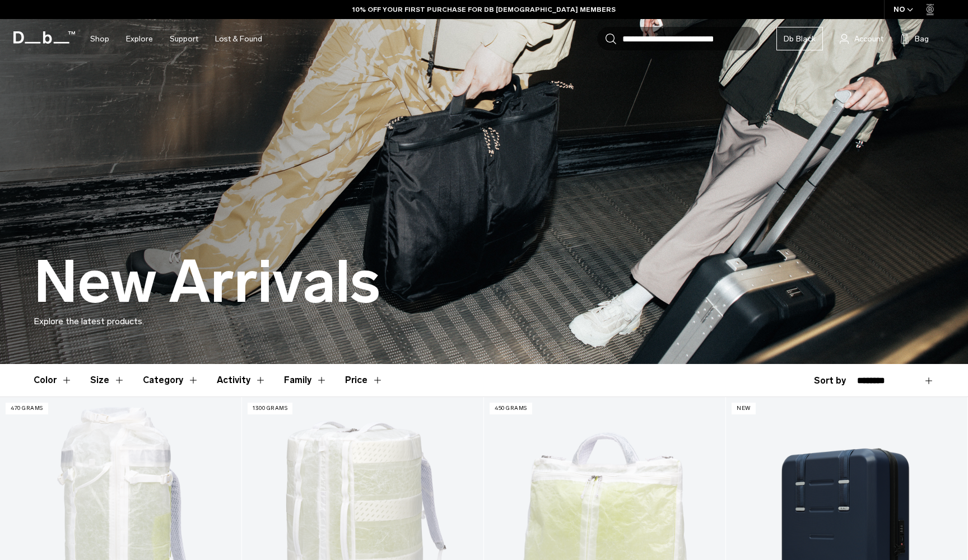 This screenshot has width=968, height=560. Describe the element at coordinates (799, 39) in the screenshot. I see `a: Db Black` at that location.